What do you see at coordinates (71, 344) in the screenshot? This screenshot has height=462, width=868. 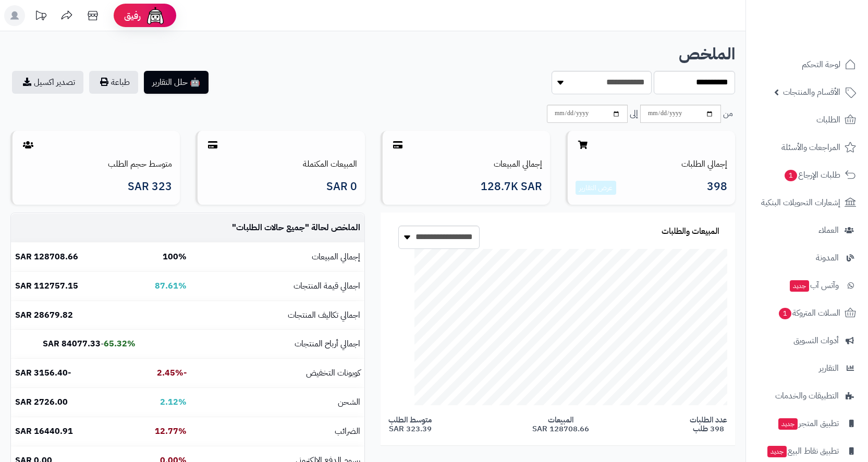 I see `b: 84077.33 SAR` at bounding box center [71, 344].